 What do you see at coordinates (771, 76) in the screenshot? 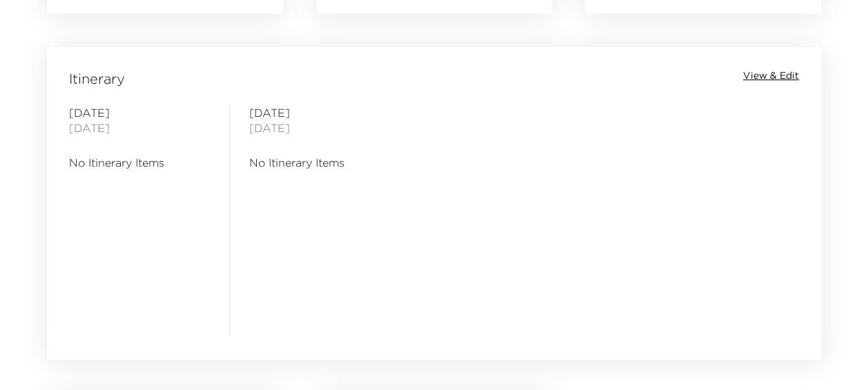
I see `span: View & Edit` at bounding box center [771, 76].